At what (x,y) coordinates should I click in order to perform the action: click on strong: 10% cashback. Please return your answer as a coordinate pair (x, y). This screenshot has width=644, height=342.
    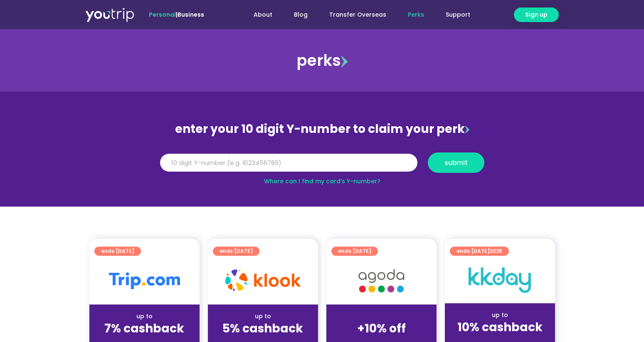
    Looking at the image, I should click on (500, 327).